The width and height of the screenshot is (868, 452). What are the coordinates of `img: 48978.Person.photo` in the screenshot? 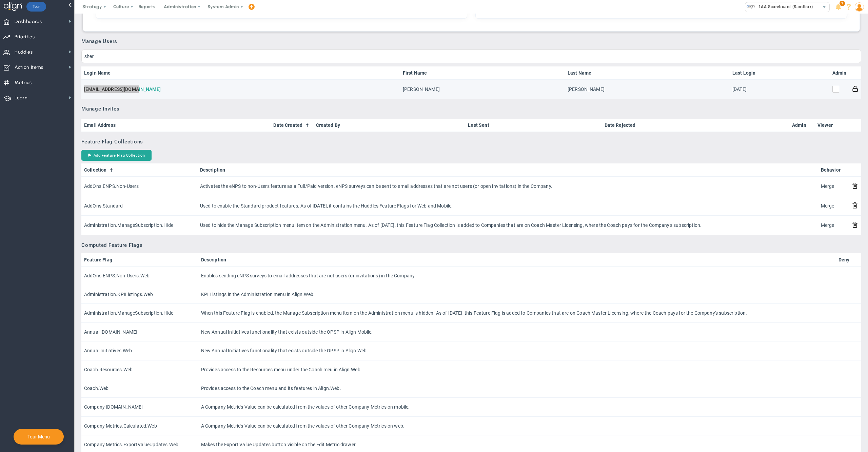 It's located at (859, 7).